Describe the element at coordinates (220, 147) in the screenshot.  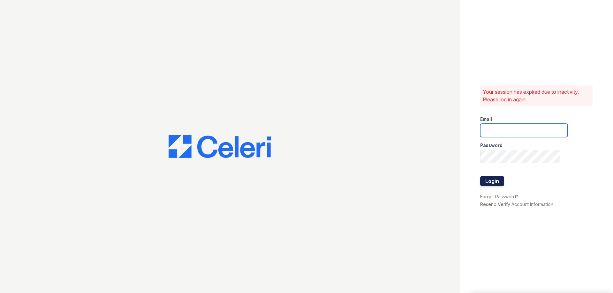
I see `img: CE_Logo_Blue-a8612792a0a2168367f1c8372b55b34899dd931a85d93a1a3d3e32e68fde9ad4.png` at that location.